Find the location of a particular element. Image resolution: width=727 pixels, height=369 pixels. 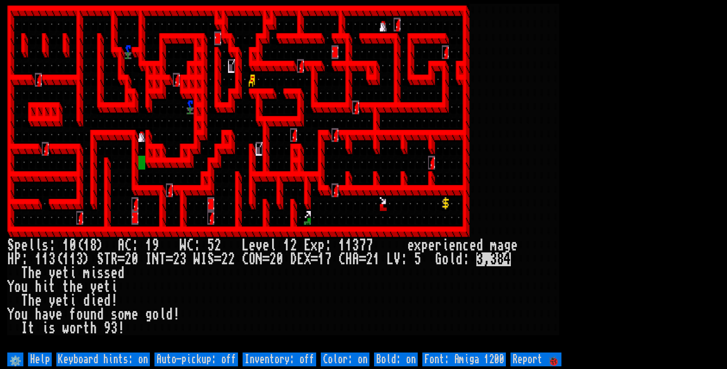

div: 7 is located at coordinates (362, 245).